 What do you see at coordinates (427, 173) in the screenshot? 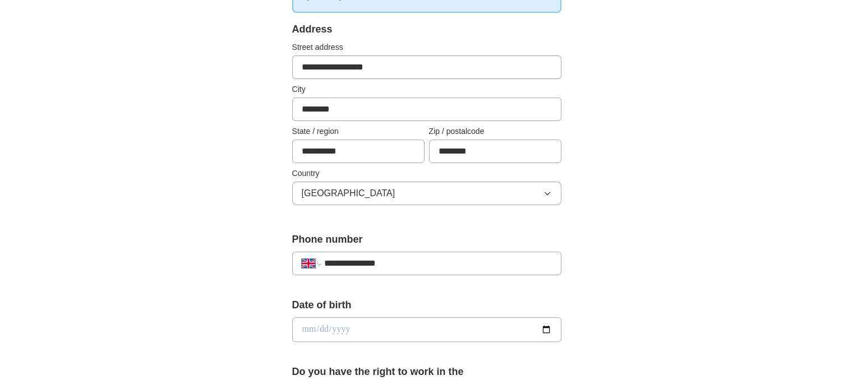
I see `label: Country` at bounding box center [427, 173].